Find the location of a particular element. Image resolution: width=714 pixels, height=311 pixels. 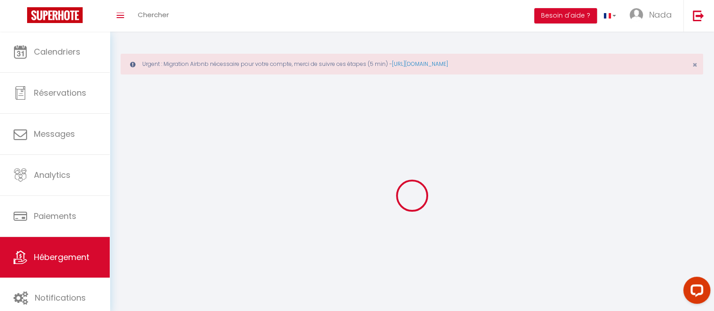

span: Nada is located at coordinates (660, 14).